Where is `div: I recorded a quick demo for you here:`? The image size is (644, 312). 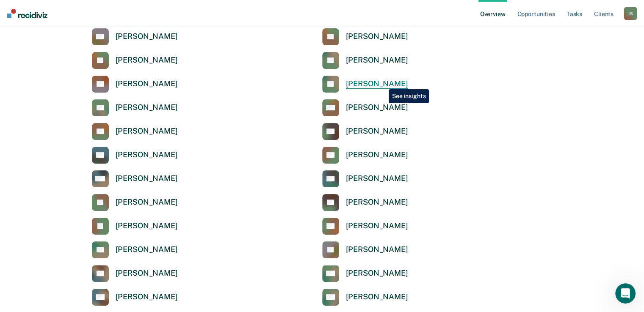
div: I recorded a quick demo for you here: is located at coordinates (73, 126).